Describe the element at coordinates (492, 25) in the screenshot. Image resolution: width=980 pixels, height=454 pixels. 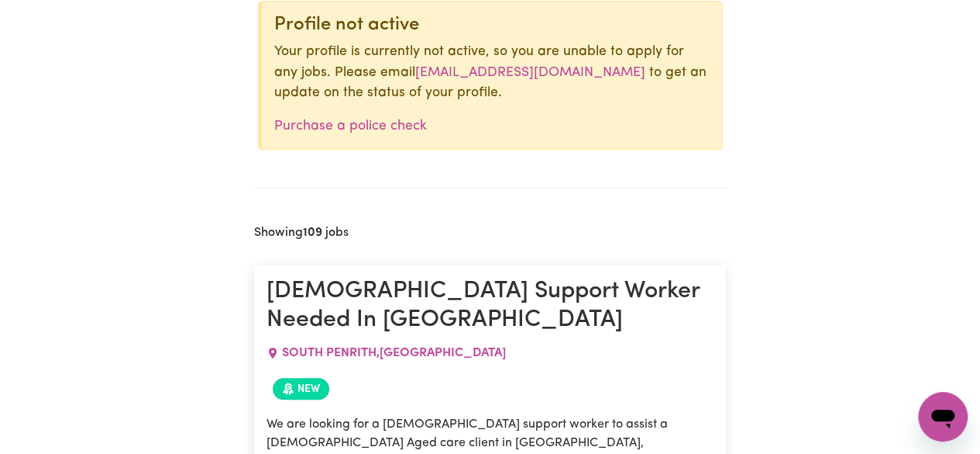
I see `div: Profile not active` at that location.